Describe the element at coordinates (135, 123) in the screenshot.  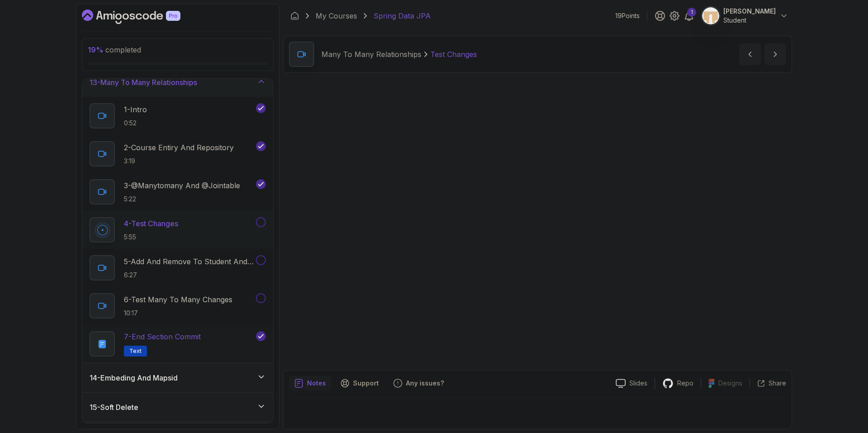
I see `p: 0:52` at that location.